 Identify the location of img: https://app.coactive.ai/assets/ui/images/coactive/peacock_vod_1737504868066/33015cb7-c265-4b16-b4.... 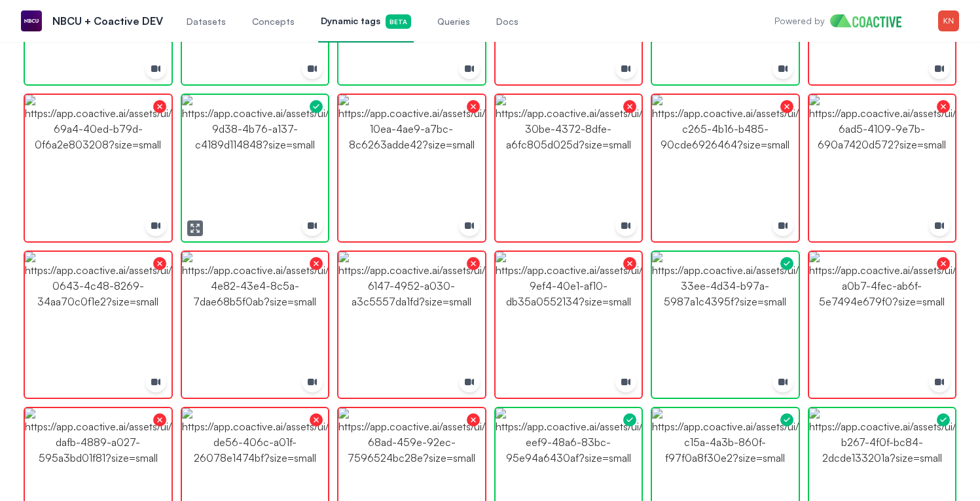
(725, 168).